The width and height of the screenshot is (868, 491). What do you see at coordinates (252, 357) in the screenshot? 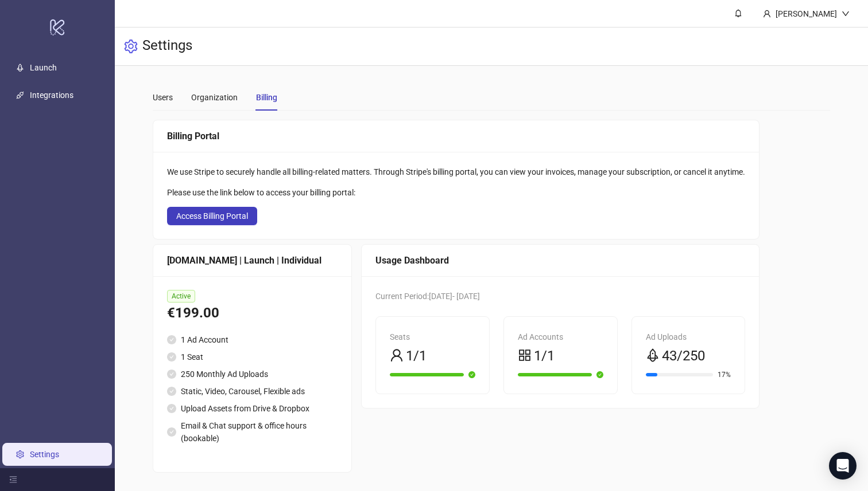
I see `li: 1 Seat` at bounding box center [252, 357].